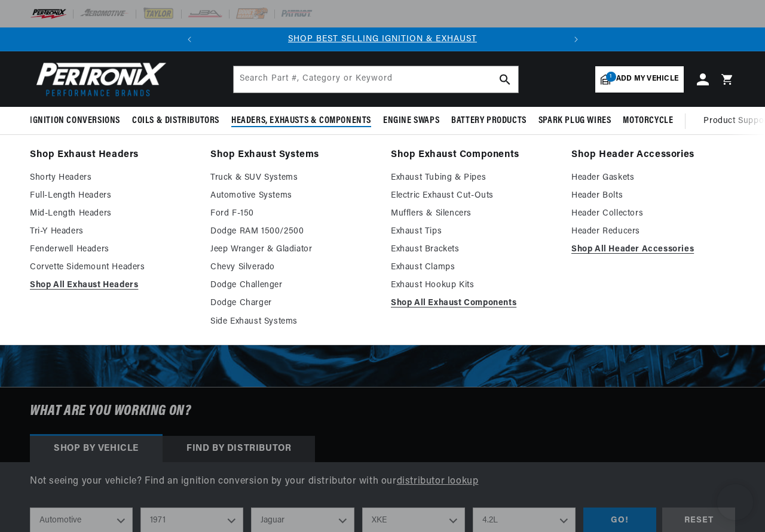  What do you see at coordinates (176, 121) in the screenshot?
I see `span: Coils & Distributors` at bounding box center [176, 121].